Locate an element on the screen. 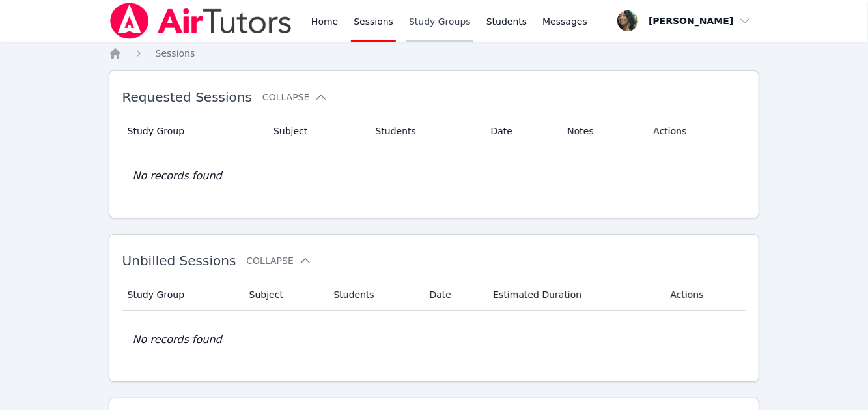 The width and height of the screenshot is (868, 410). th: Estimated Duration is located at coordinates (574, 295).